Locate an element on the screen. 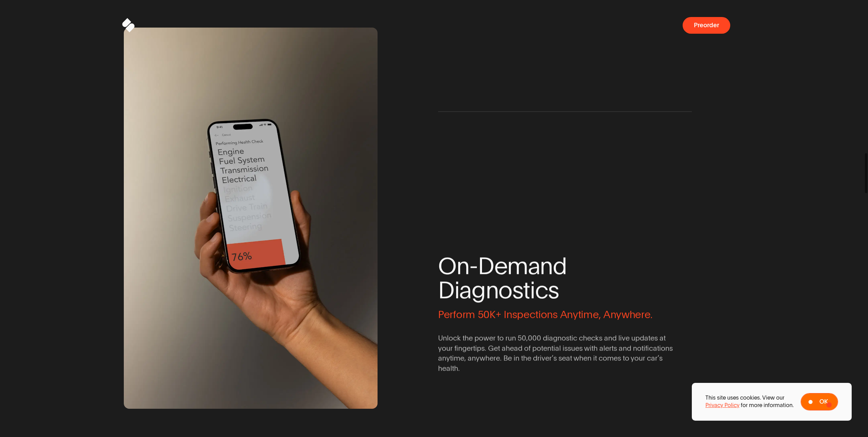 The height and width of the screenshot is (437, 868). span: Unlock the power to run 50,000 diagnostic checks and live updates at your fingertips. Get ahead o... is located at coordinates (559, 353).